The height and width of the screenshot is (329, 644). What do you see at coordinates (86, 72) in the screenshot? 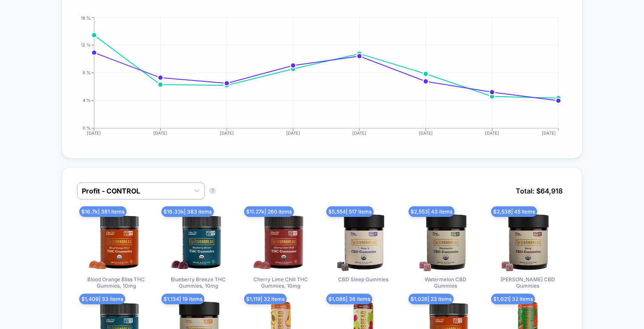
I see `tspan: 8 %` at bounding box center [86, 72].